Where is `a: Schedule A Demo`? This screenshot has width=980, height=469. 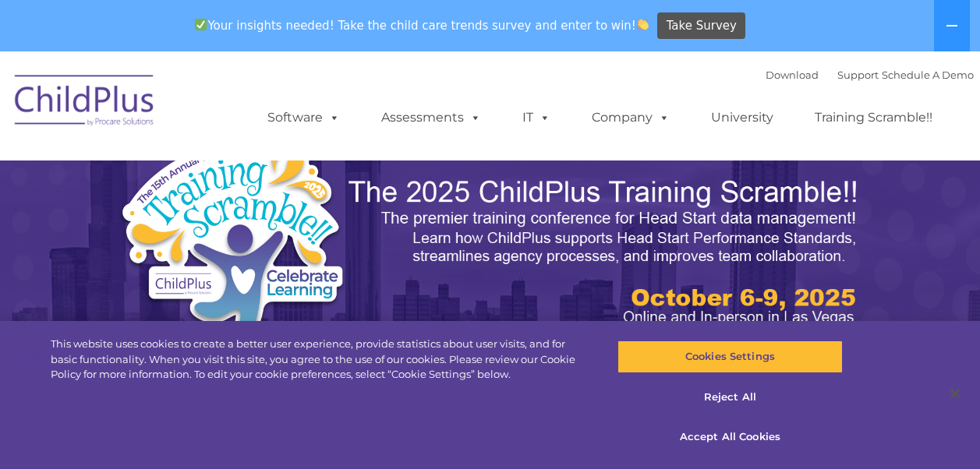
a: Schedule A Demo is located at coordinates (928, 75).